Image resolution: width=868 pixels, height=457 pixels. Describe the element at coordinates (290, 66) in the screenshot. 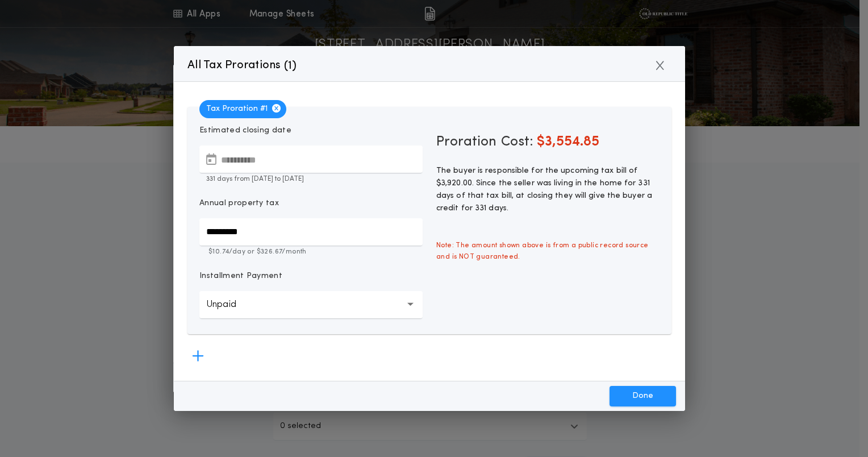

I see `span: 1` at that location.